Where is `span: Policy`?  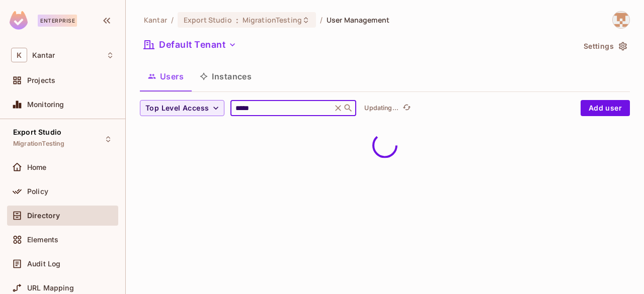 span: Policy is located at coordinates (37, 192).